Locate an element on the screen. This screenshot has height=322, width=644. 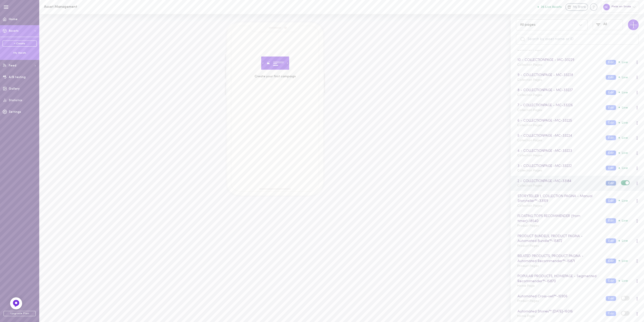
div: 7 - COLLECTIONPAGE - MC - 33226 is located at coordinates (559, 105).